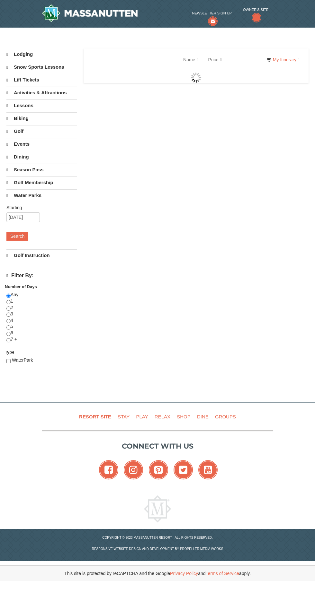 The width and height of the screenshot is (315, 592). I want to click on a: Season Pass, so click(42, 170).